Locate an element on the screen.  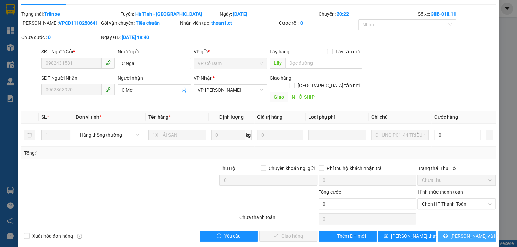
span: info-circle is located at coordinates (79, 236).